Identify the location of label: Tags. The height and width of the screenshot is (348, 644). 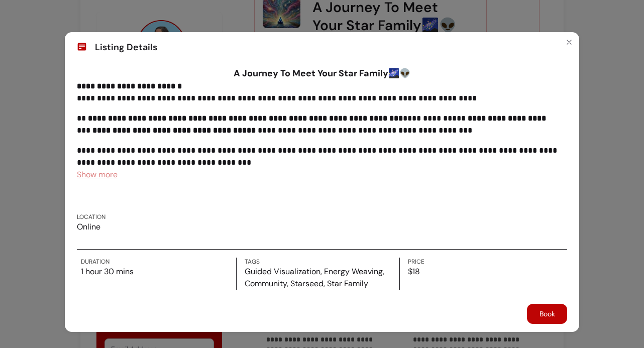
(322, 262).